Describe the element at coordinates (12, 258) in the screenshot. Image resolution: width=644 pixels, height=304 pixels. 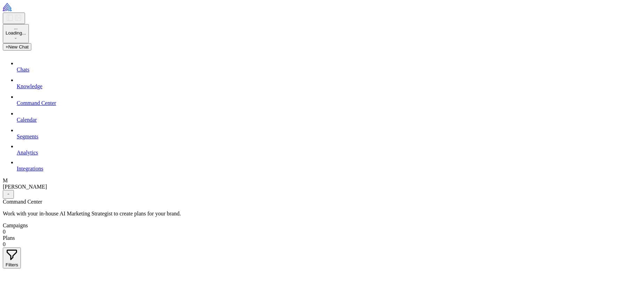
I see `button: Filters` at that location.